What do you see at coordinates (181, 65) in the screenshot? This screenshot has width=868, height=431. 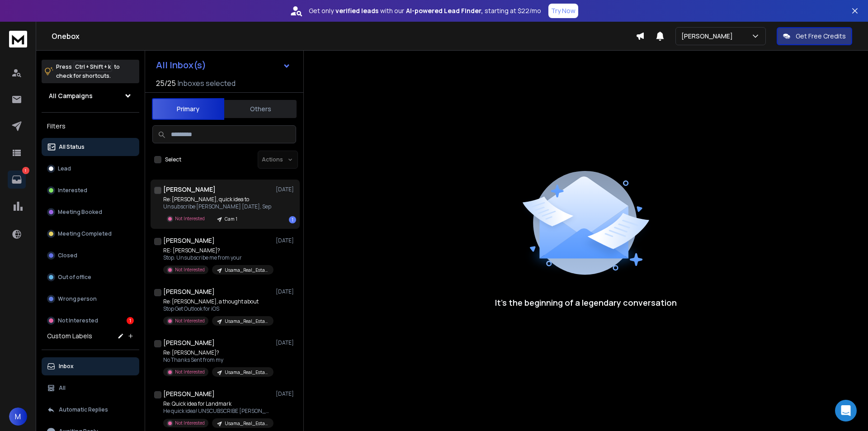 I see `h1: All Inbox(s)` at bounding box center [181, 65].